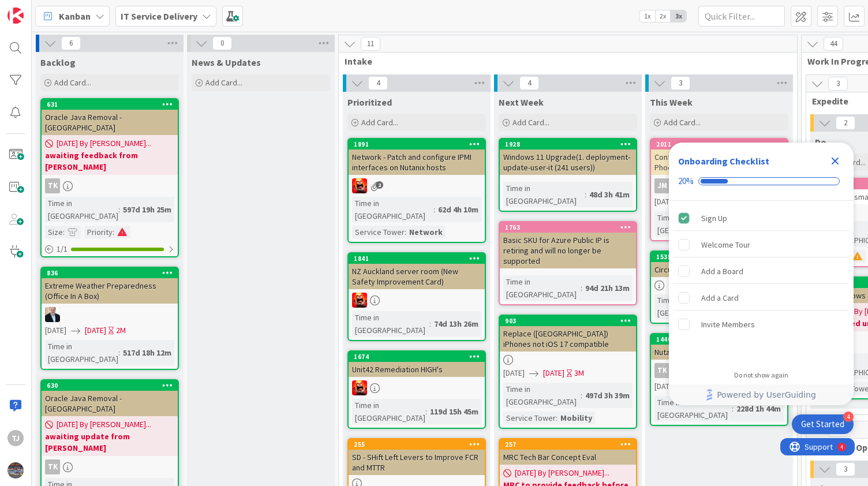 Image resolution: width=868 pixels, height=486 pixels. What do you see at coordinates (568, 157) in the screenshot?
I see `div: 1928Windows 11 Upgrade(1. deployment-update-user-it (241 users))` at bounding box center [568, 157].